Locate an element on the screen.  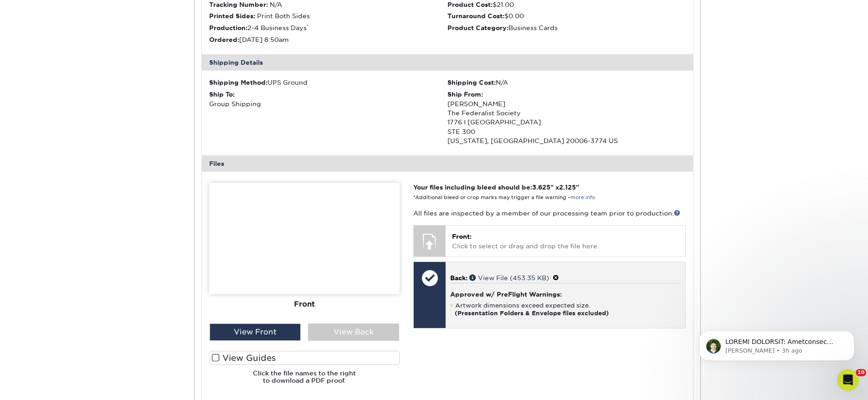
p: All files are inspected by a member of our processing team prior to production. is located at coordinates (549, 214).